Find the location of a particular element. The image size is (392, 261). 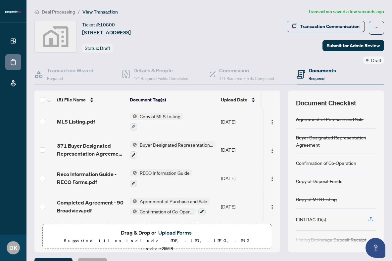

span: Deal Processing is located at coordinates (58, 12).